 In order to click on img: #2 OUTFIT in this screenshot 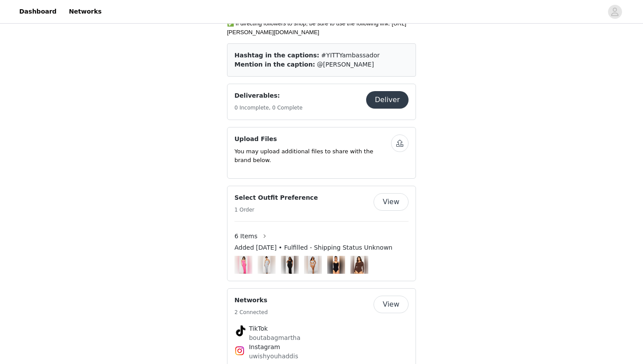, I will do `click(244, 264)`.